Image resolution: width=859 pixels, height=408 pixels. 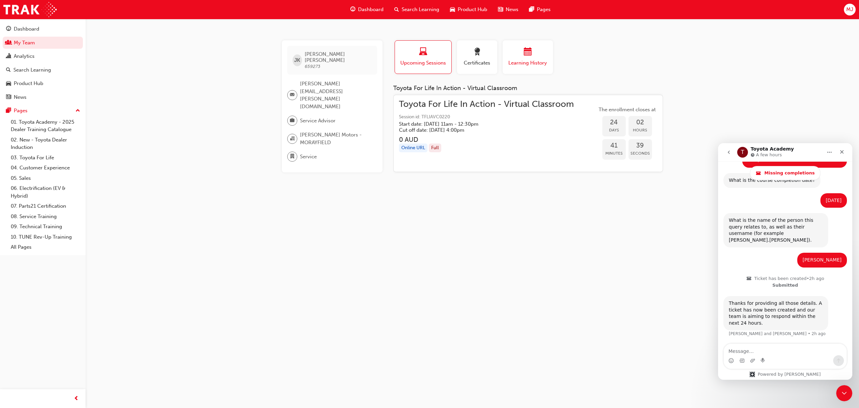 I want to click on span: Upcoming Sessions, so click(x=423, y=63).